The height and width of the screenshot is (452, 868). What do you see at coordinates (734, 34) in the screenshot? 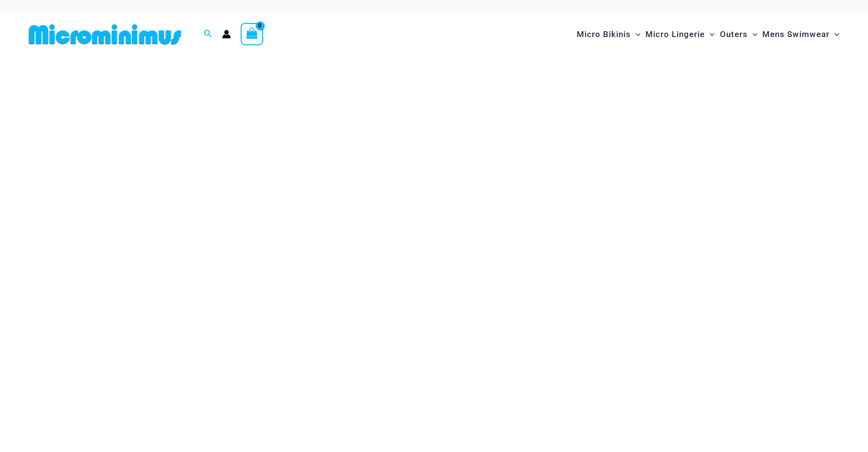
I see `span: Outers` at bounding box center [734, 34].